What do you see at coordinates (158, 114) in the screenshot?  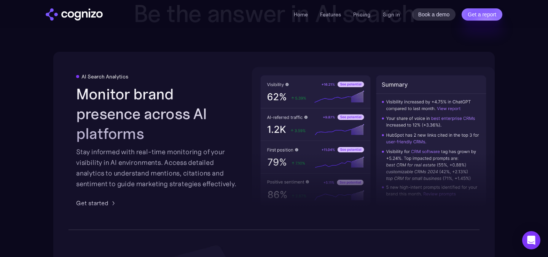 I see `h2: Monitor brand presence across AI platforms` at bounding box center [158, 114].